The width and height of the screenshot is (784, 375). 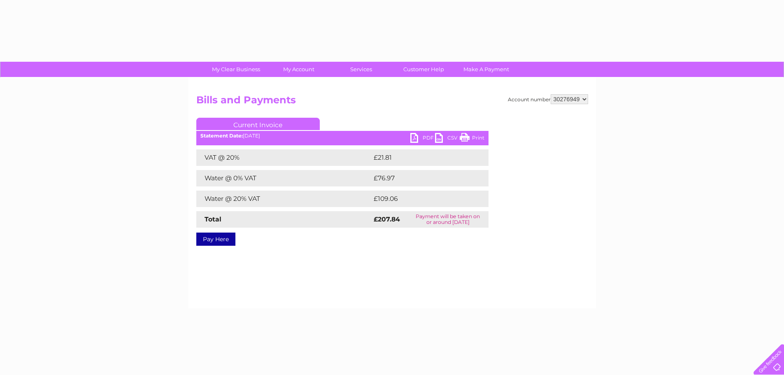 What do you see at coordinates (447, 139) in the screenshot?
I see `a: CSV` at bounding box center [447, 139].